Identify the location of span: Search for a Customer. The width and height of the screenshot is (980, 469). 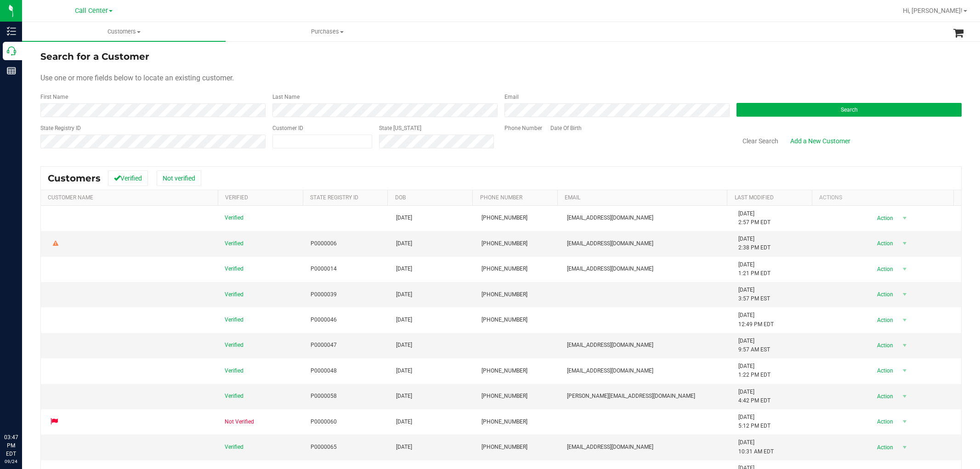
(95, 56).